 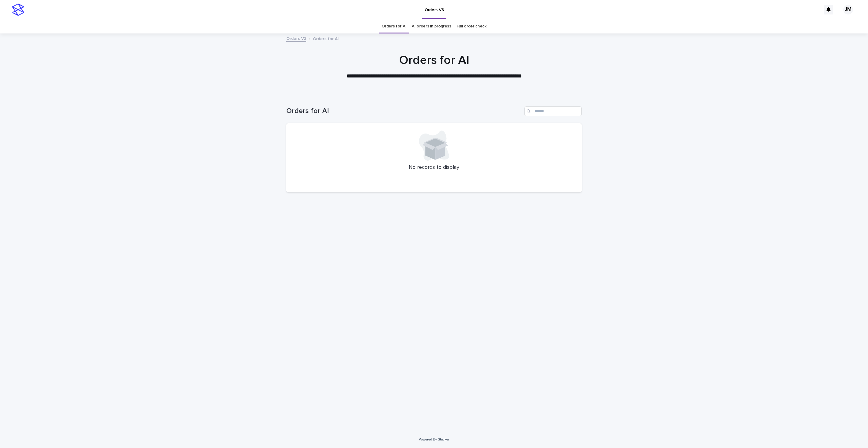 I want to click on input: Search, so click(x=553, y=111).